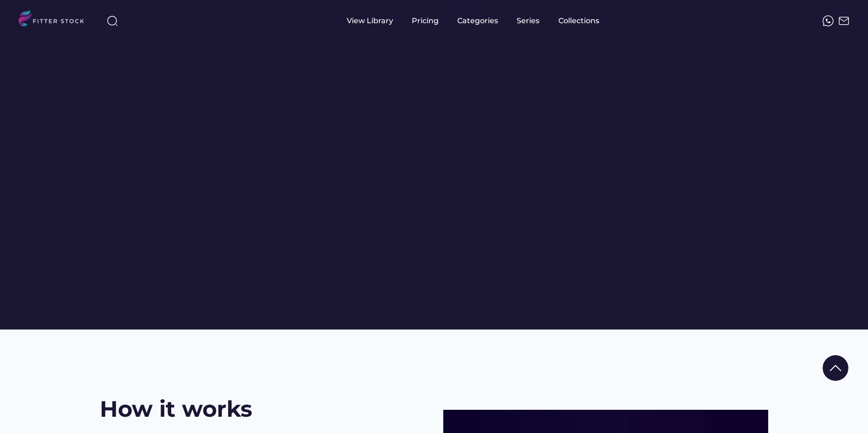  Describe the element at coordinates (112, 21) in the screenshot. I see `img: search-normal%203.svg` at that location.